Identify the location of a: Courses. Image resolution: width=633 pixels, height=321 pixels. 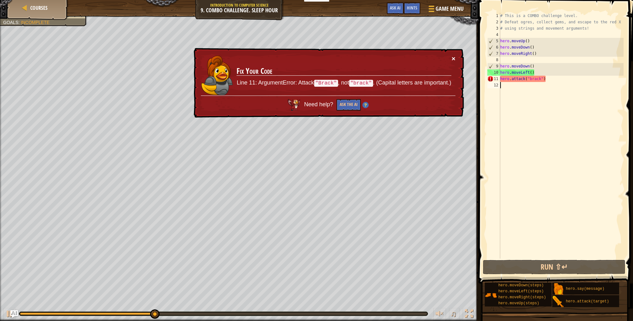
(38, 8).